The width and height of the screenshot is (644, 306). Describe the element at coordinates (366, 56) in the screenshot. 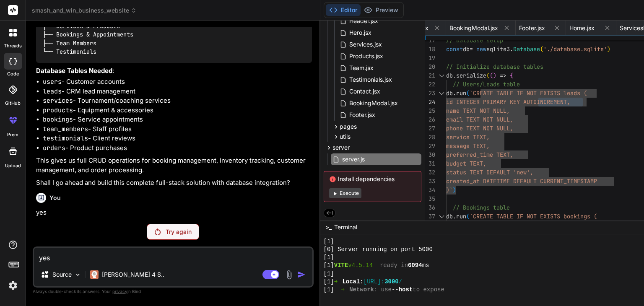

I see `span: Products.jsx` at that location.